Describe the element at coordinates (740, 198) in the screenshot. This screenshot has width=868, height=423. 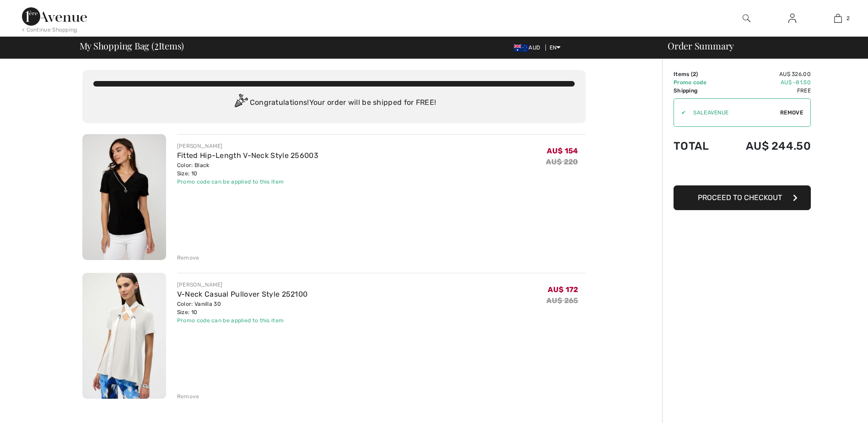
I see `span: Proceed to Checkout` at that location.